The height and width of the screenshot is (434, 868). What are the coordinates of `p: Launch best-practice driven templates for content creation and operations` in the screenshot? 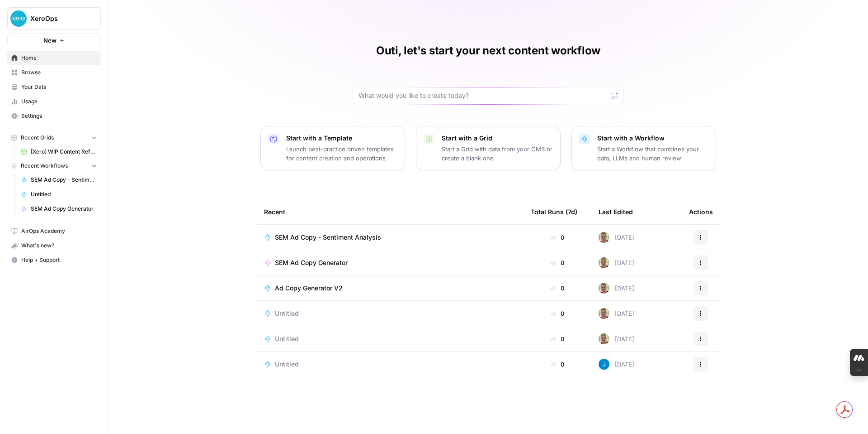 It's located at (342, 153).